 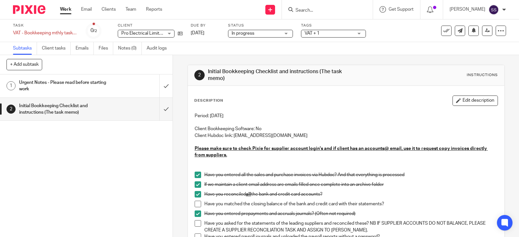 What do you see at coordinates (130, 48) in the screenshot?
I see `a: Notes (0)` at bounding box center [130, 48].